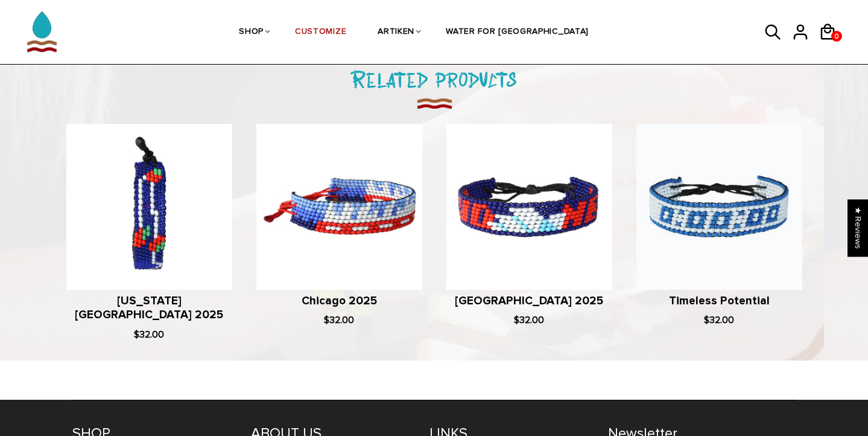 The image size is (868, 436). I want to click on h2: Related products, so click(435, 78).